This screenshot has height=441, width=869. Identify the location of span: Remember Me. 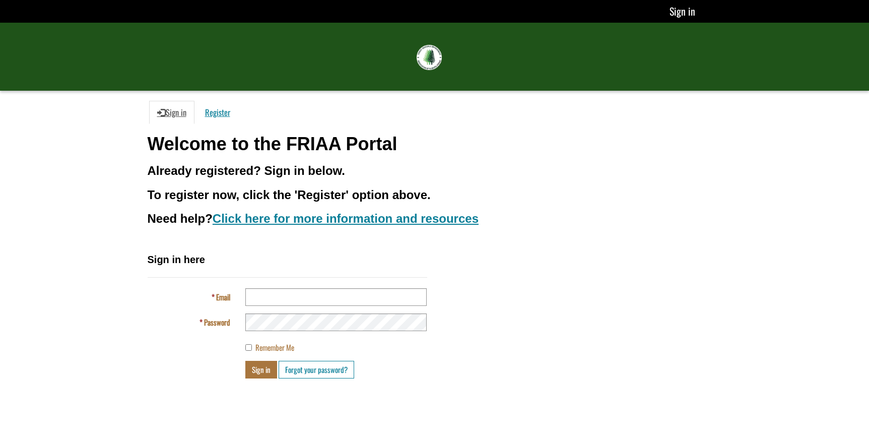
(275, 347).